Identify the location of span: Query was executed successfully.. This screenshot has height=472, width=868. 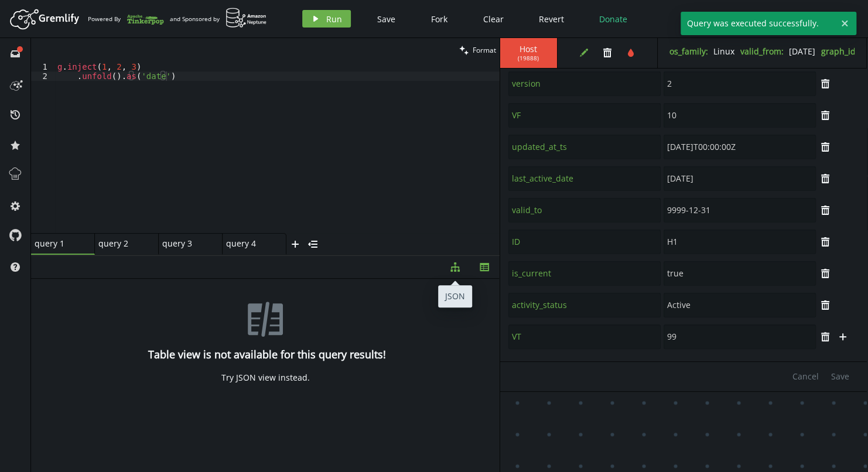
(758, 24).